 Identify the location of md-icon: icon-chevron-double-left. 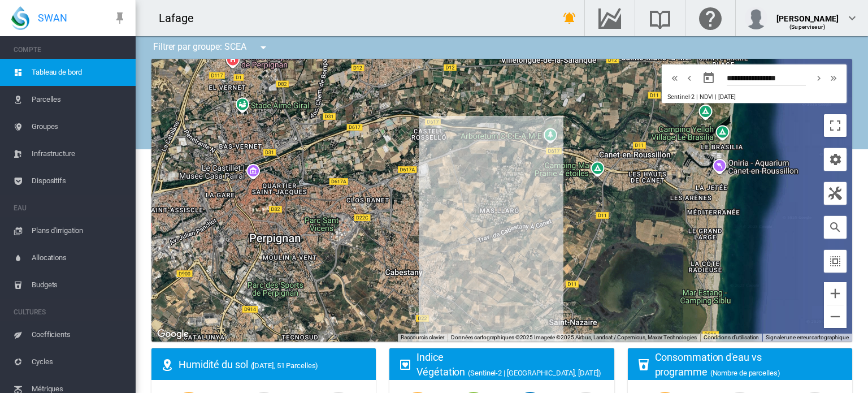
(675, 78).